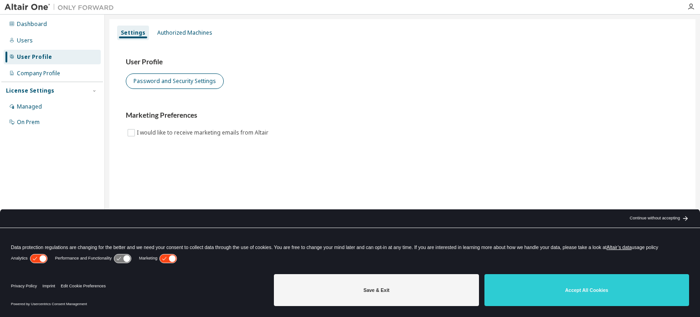 Image resolution: width=700 pixels, height=317 pixels. What do you see at coordinates (174, 81) in the screenshot?
I see `button: Password and Security Settings` at bounding box center [174, 81].